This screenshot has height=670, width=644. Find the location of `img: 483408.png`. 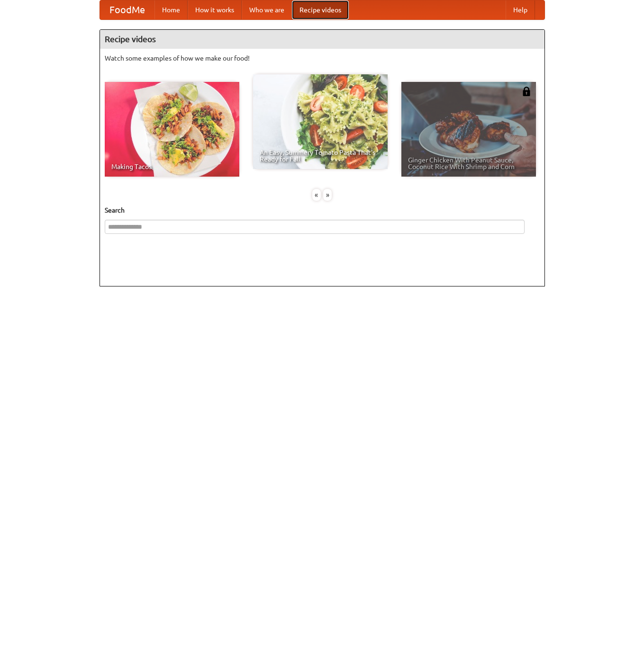

img: 483408.png is located at coordinates (526, 91).